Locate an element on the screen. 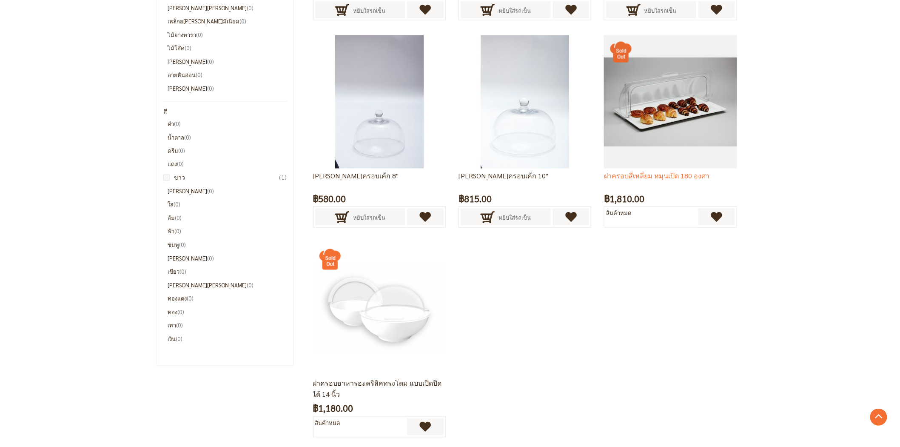 This screenshot has width=900, height=447. span: ฿580.00 is located at coordinates (330, 199).